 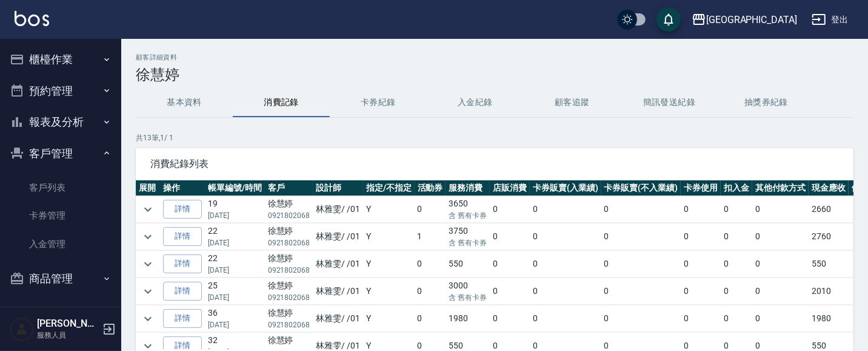 What do you see at coordinates (829, 209) in the screenshot?
I see `td: 2660` at bounding box center [829, 209].